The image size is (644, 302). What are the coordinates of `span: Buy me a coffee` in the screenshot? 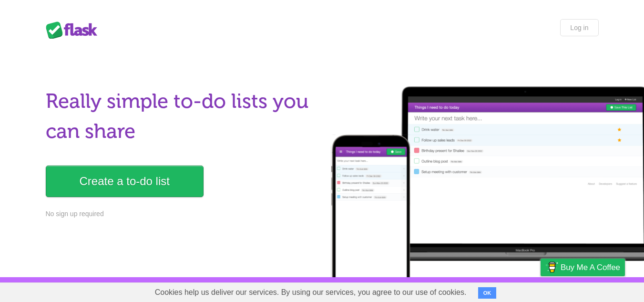 It's located at (590, 267).